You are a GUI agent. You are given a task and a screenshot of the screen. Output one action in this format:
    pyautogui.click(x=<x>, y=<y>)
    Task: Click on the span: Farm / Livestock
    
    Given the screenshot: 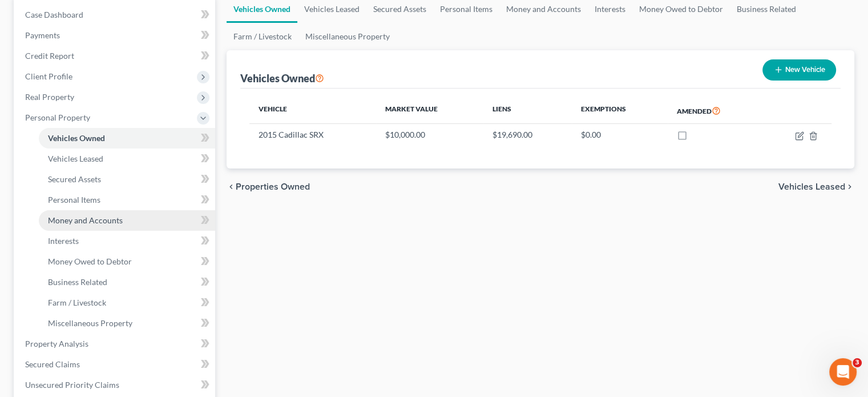 What is the action you would take?
    pyautogui.click(x=77, y=302)
    